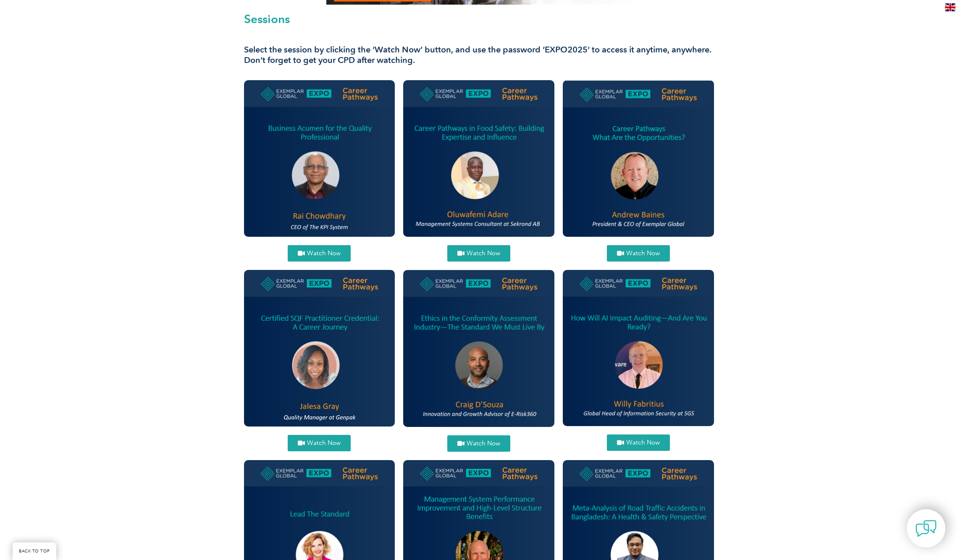  What do you see at coordinates (926, 529) in the screenshot?
I see `img: contact-chat.png` at bounding box center [926, 529].